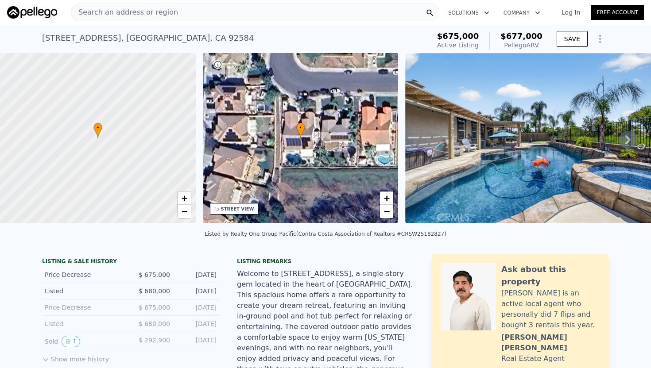 The width and height of the screenshot is (651, 368). Describe the element at coordinates (325, 234) in the screenshot. I see `div: Listed by Realty One Group Pacific (Contra Costa Association of Realtors #CRSW25182827)` at that location.